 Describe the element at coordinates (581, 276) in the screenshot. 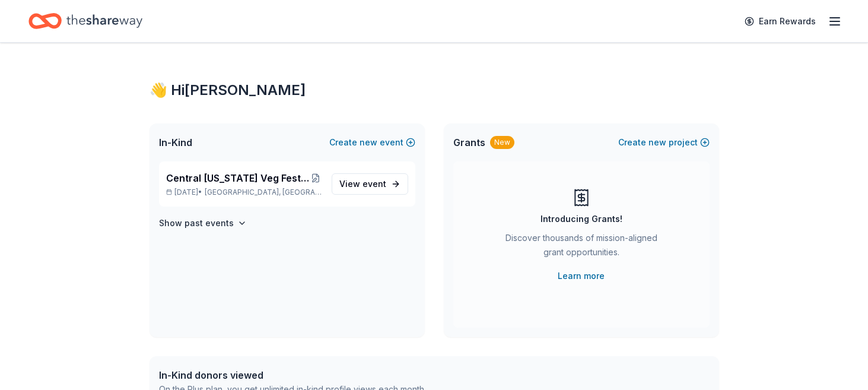

I see `a: Learn more` at that location.